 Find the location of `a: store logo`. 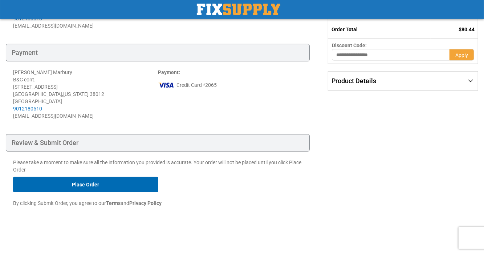

a: store logo is located at coordinates (239, 9).